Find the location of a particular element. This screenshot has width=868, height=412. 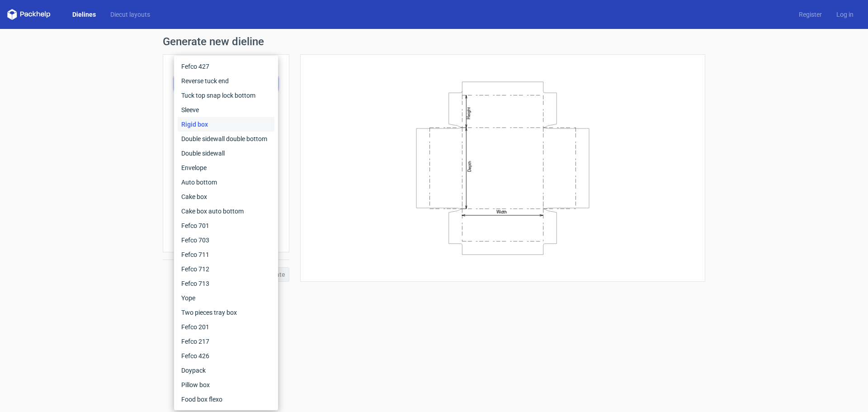

div: Tuck top snap lock bottom is located at coordinates (226, 96).